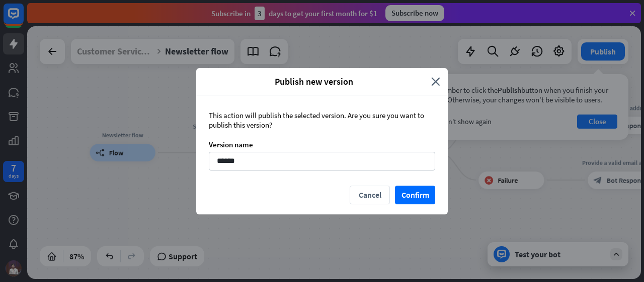 Image resolution: width=644 pixels, height=282 pixels. What do you see at coordinates (322, 120) in the screenshot?
I see `div: This action will publish the selected version. Are you sure you want to publish this version?` at bounding box center [322, 120].